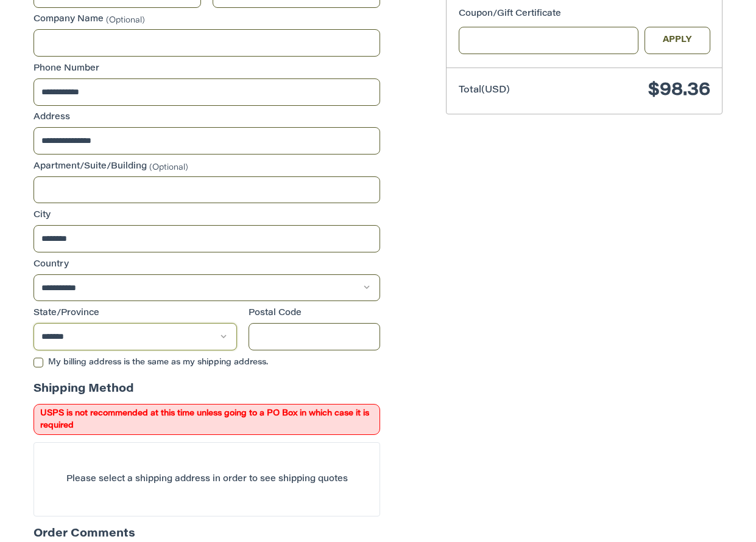 The height and width of the screenshot is (542, 756). I want to click on span: $98.36, so click(679, 91).